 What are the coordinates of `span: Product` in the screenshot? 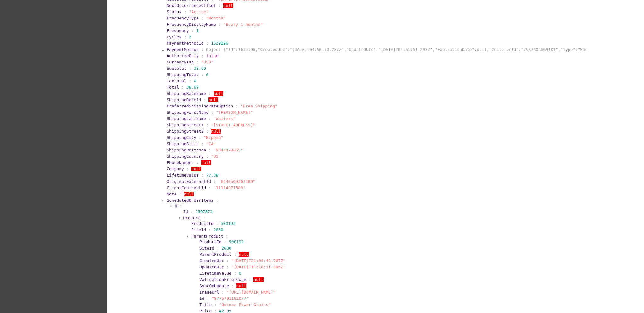 It's located at (191, 218).